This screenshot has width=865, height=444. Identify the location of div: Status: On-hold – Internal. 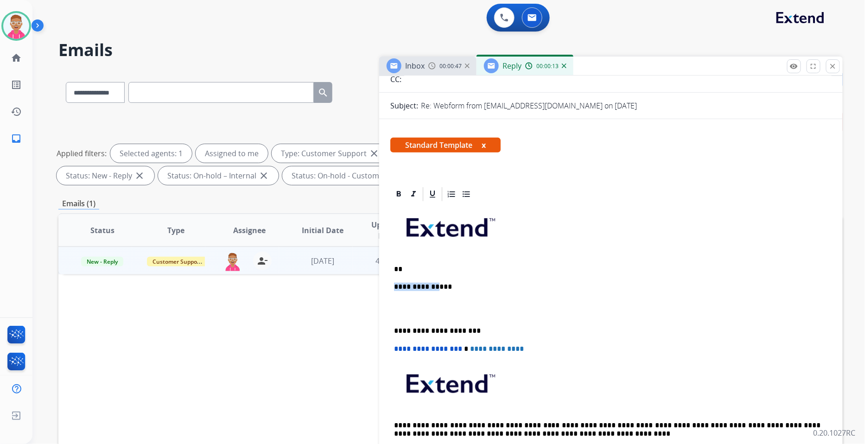
(218, 176).